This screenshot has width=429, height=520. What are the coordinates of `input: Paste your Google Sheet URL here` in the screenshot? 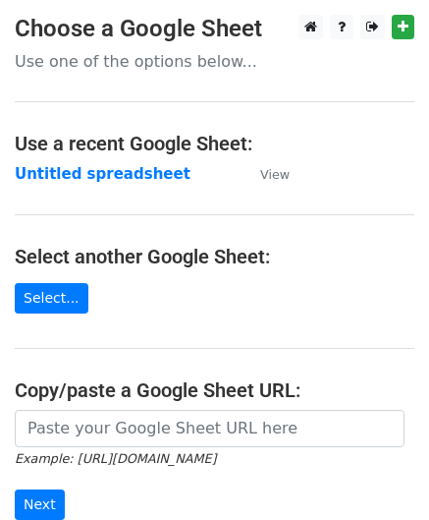 It's located at (209, 428).